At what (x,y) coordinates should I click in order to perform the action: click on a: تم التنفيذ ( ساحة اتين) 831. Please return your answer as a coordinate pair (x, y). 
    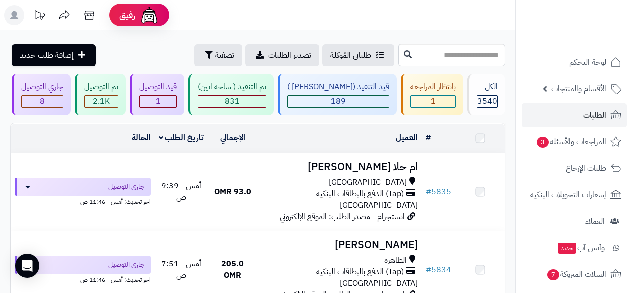
    Looking at the image, I should click on (231, 94).